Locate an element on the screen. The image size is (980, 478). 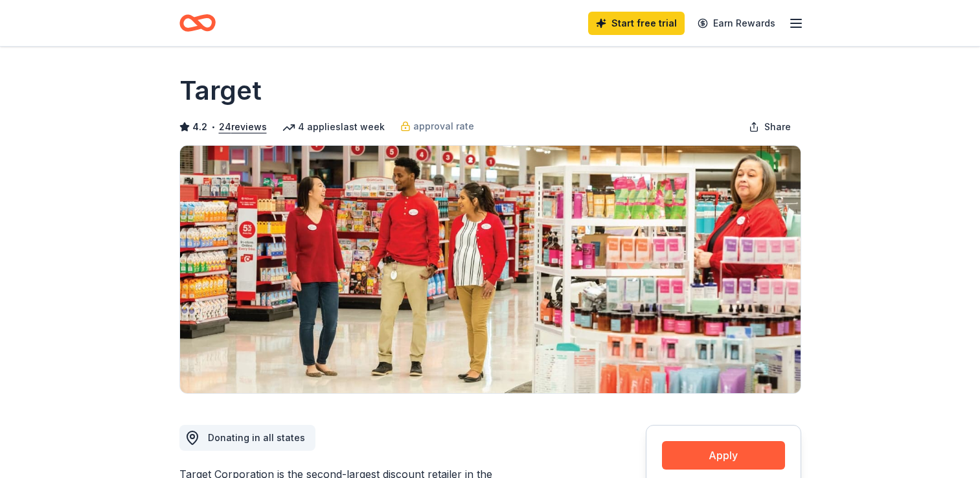
span: approval rate is located at coordinates (443, 127).